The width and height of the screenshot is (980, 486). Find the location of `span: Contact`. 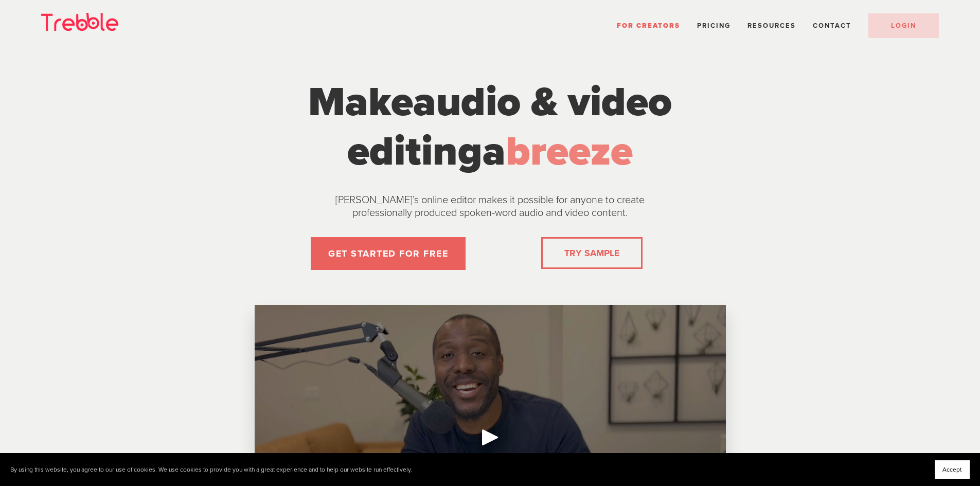

span: Contact is located at coordinates (832, 26).